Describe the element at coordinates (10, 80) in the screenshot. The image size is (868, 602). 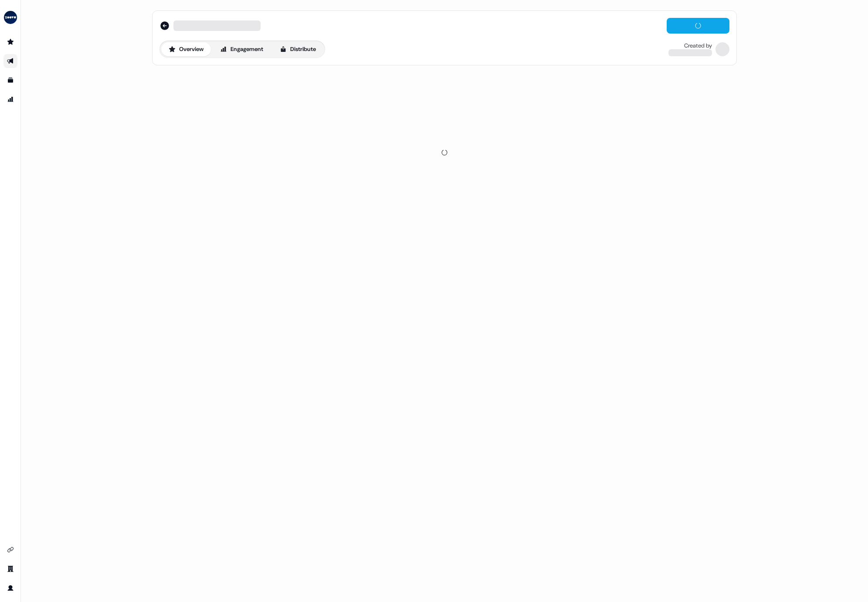
I see `a: Go to templates` at that location.